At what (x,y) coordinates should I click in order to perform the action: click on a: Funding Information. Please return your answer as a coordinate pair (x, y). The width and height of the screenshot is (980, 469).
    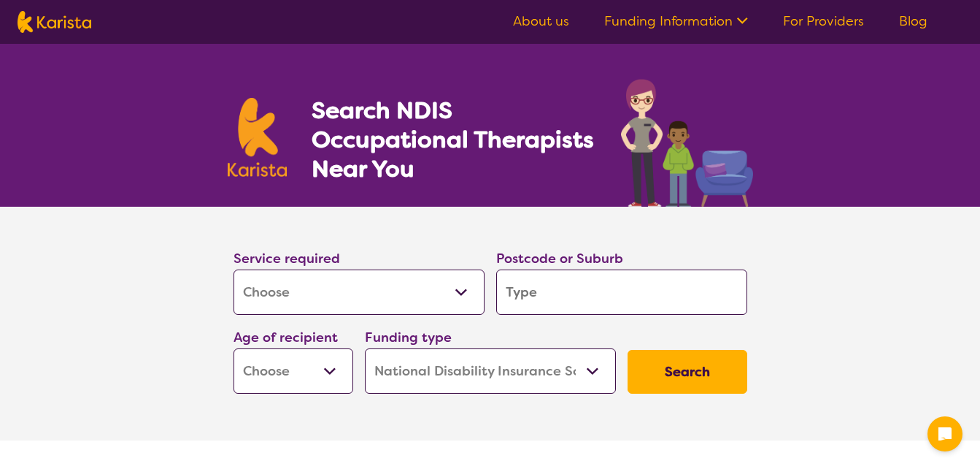
    Looking at the image, I should click on (676, 21).